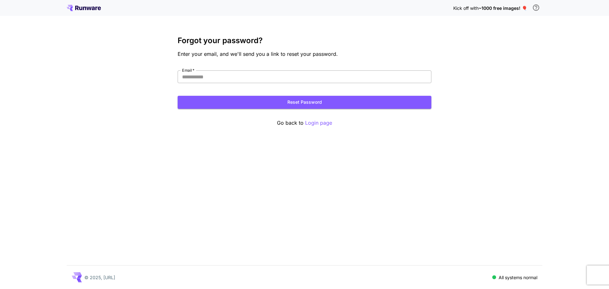 This screenshot has height=289, width=609. Describe the element at coordinates (466, 8) in the screenshot. I see `span: Kick off with` at that location.